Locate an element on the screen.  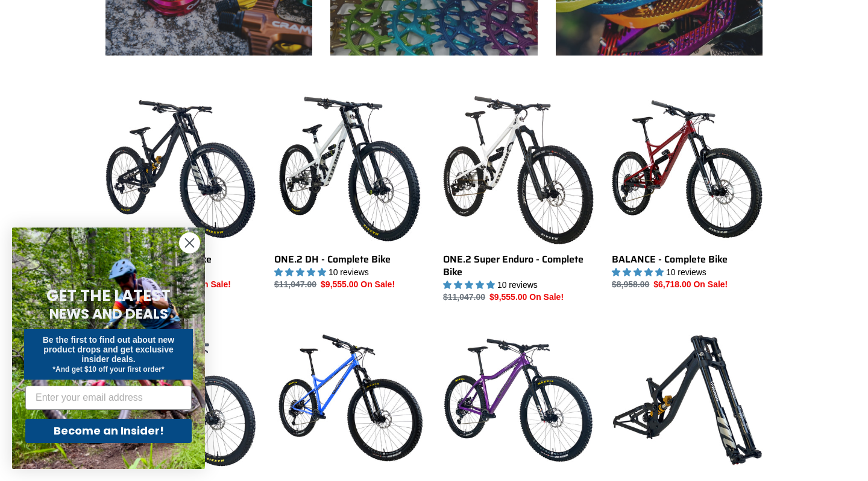
input: Enter your email address is located at coordinates (108, 398).